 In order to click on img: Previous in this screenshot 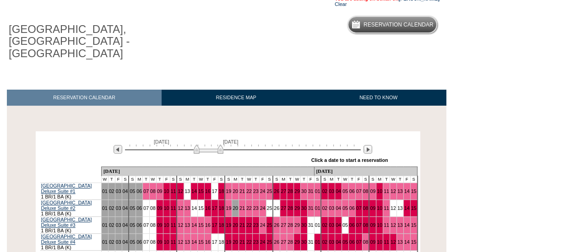, I will do `click(118, 149)`.